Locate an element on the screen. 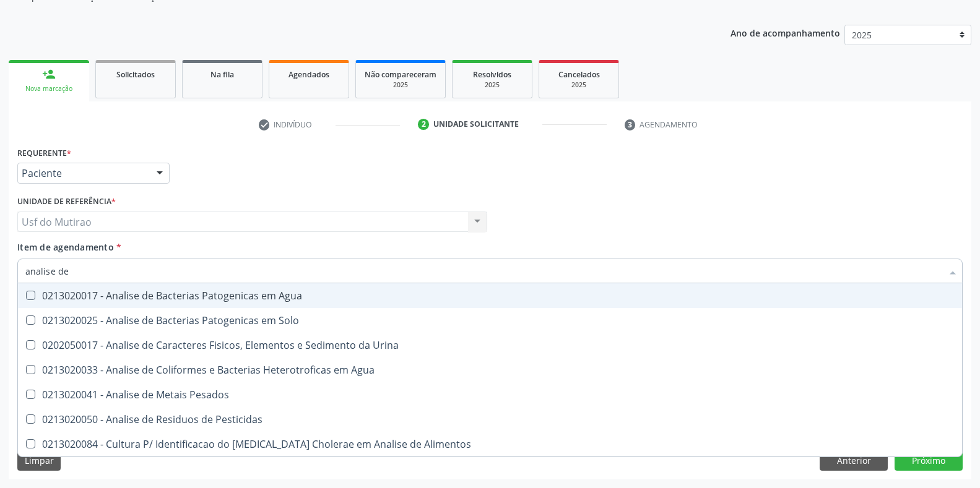  div: 0202050017 - Analise de Caracteres Fisicos, Elementos e Sedimento da Urina is located at coordinates (489, 345).